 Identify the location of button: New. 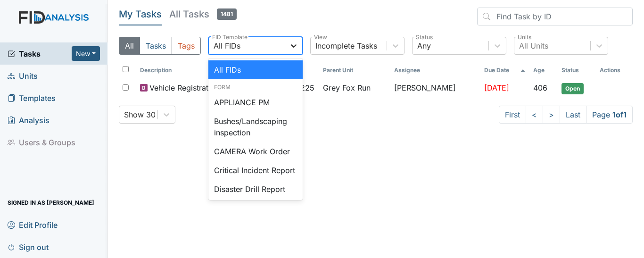
(86, 53).